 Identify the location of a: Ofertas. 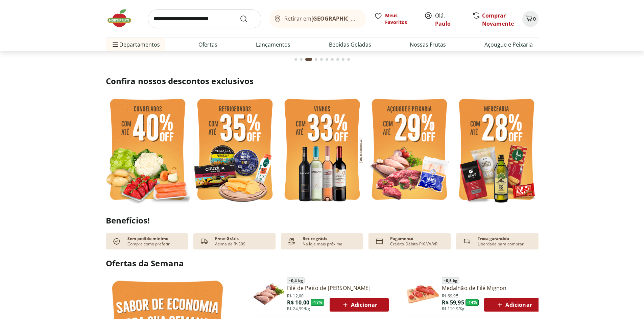
(208, 45).